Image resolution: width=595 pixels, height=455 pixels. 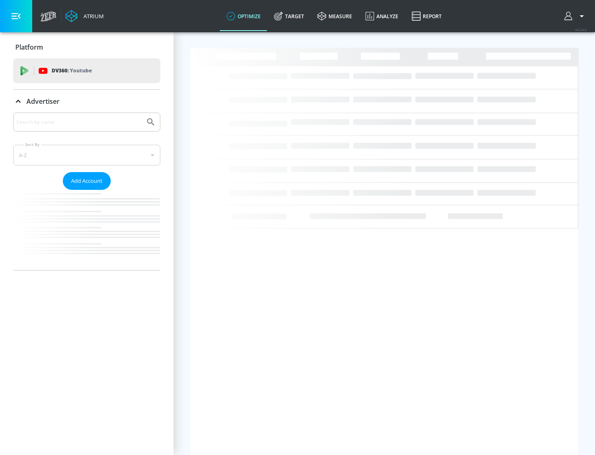 What do you see at coordinates (87, 181) in the screenshot?
I see `span: Add Account` at bounding box center [87, 181].